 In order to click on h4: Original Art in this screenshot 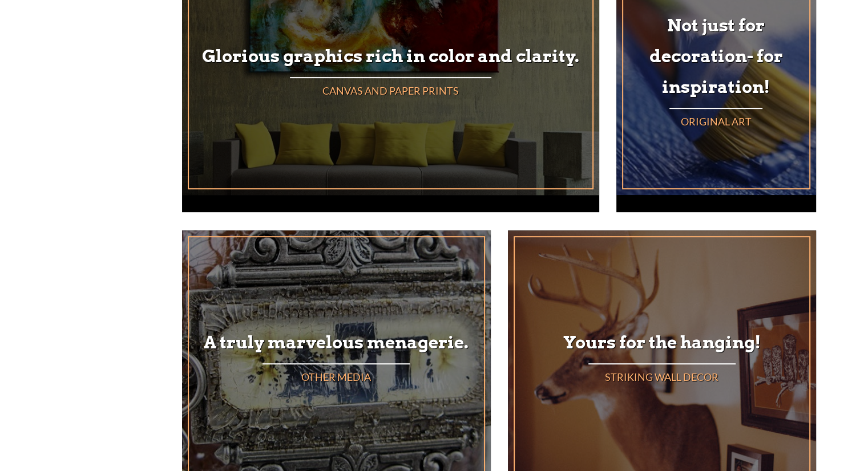, I will do `click(716, 122)`.